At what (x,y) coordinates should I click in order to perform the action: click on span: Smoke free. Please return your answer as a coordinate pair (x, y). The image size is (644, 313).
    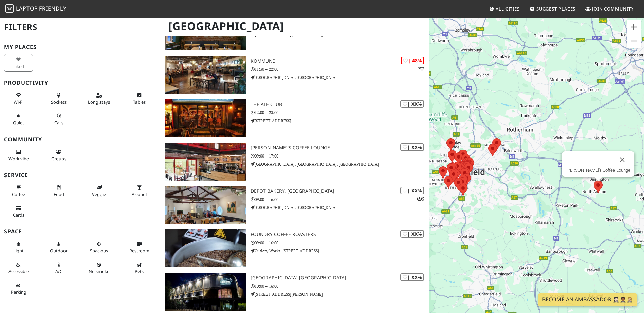
    Looking at the image, I should click on (99, 272).